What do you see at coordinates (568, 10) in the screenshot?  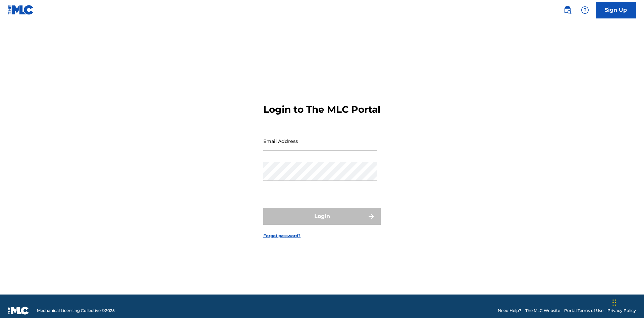 I see `a: Public Search` at bounding box center [568, 10].